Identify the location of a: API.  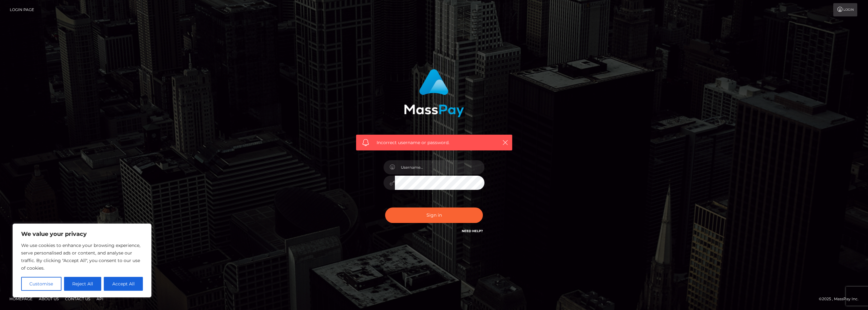
(100, 298).